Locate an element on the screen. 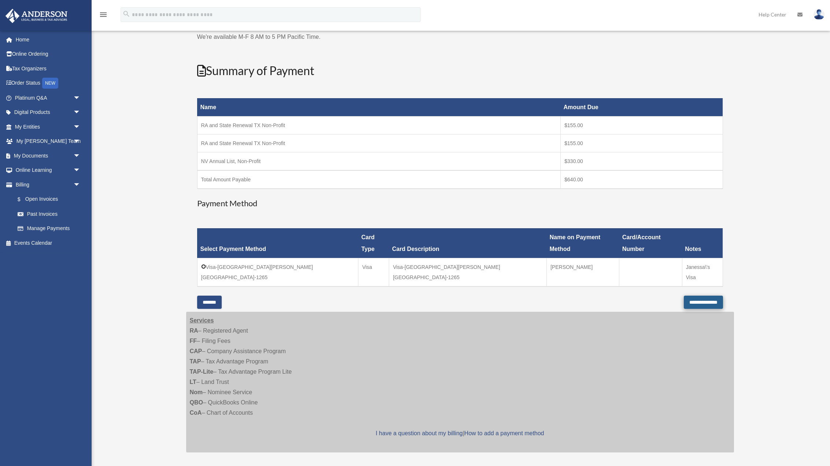 Image resolution: width=830 pixels, height=466 pixels. strong: LT is located at coordinates (193, 382).